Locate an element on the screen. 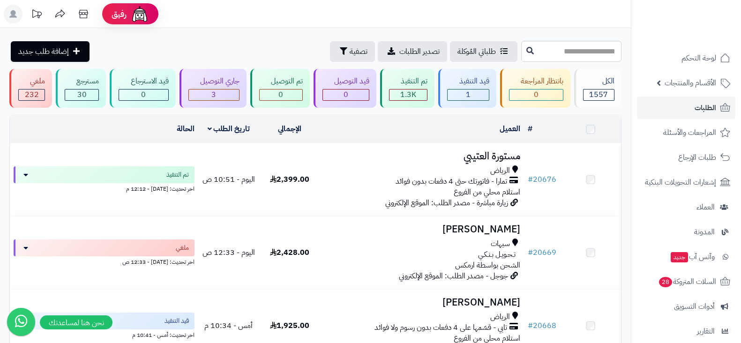  span: 28 is located at coordinates (666, 282).